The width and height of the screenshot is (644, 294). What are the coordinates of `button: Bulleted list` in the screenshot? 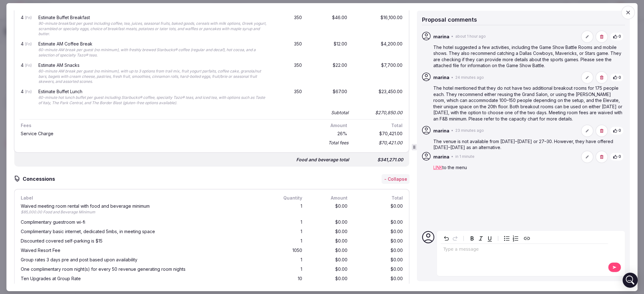 It's located at (507, 239).